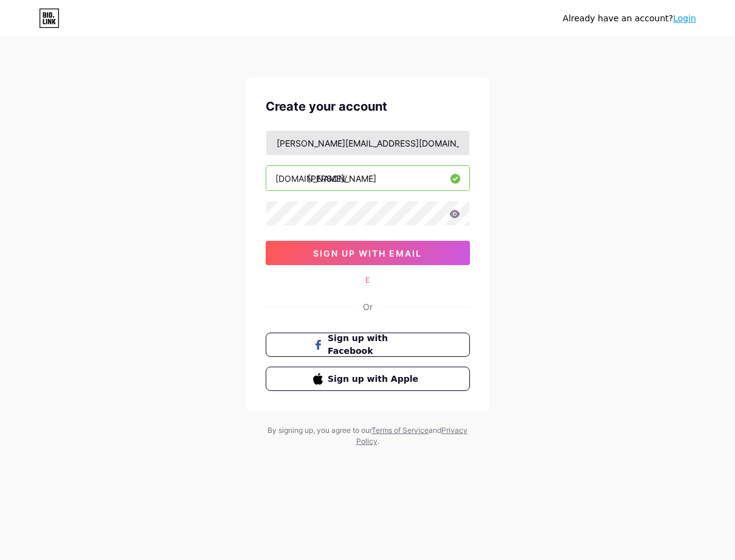  I want to click on button: Sign up with Facebook, so click(368, 345).